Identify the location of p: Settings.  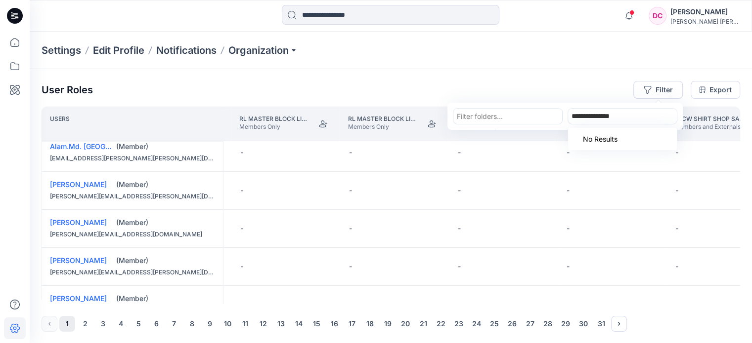
(61, 50).